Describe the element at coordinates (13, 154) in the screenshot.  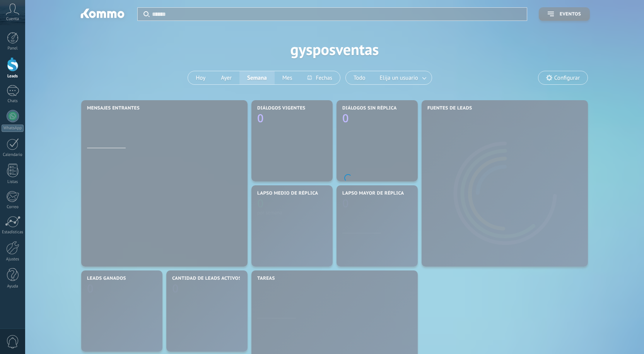
I see `div: Calendario` at that location.